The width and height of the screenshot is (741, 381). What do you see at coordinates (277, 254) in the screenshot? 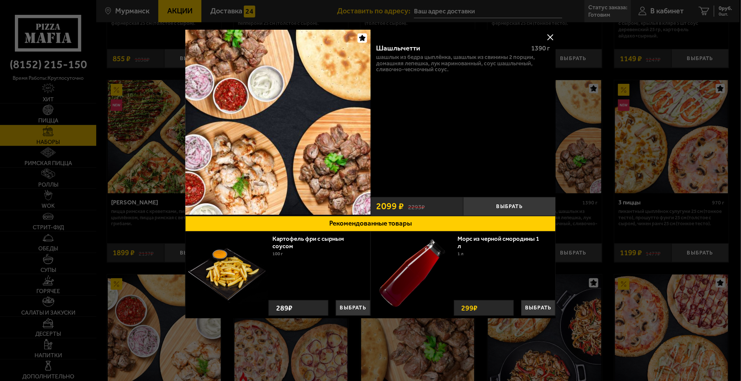
I see `span: 100 г` at bounding box center [277, 254].